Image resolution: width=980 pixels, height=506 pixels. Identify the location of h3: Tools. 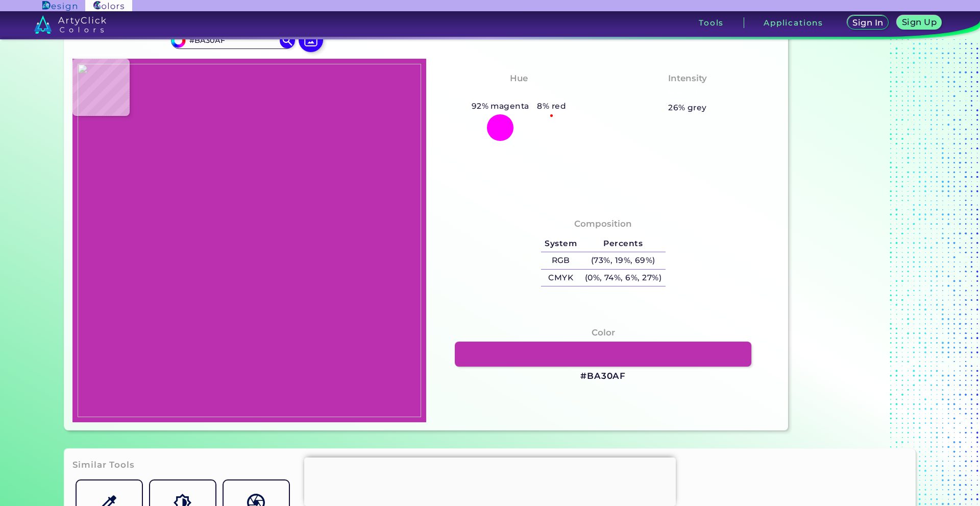
(711, 23).